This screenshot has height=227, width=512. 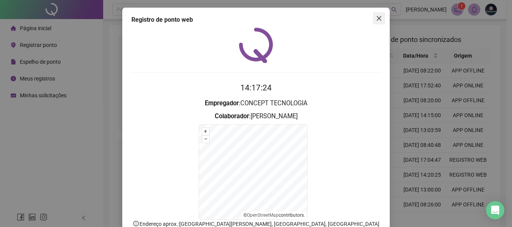 What do you see at coordinates (379, 18) in the screenshot?
I see `span: close` at bounding box center [379, 18].